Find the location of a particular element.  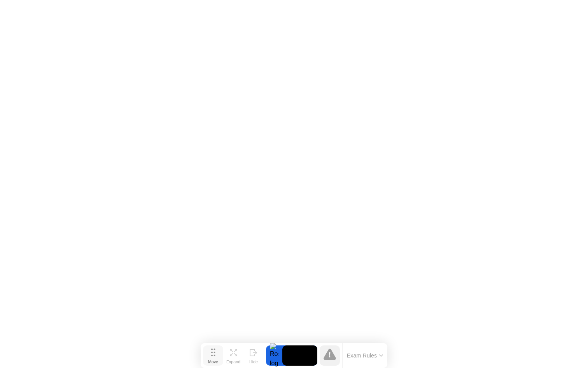

button: Exam Rules is located at coordinates (365, 355).